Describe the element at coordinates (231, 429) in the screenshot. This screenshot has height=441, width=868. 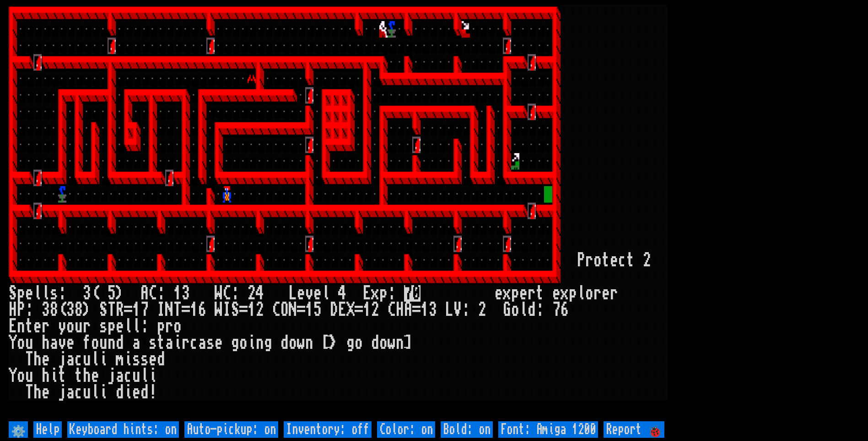
I see `input: Auto-pickup: on` at that location.